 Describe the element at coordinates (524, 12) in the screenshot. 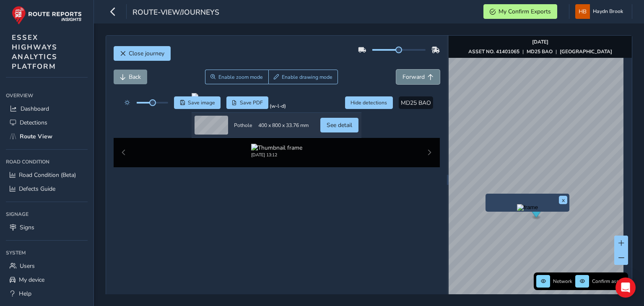

I see `span: My Confirm Exports` at that location.